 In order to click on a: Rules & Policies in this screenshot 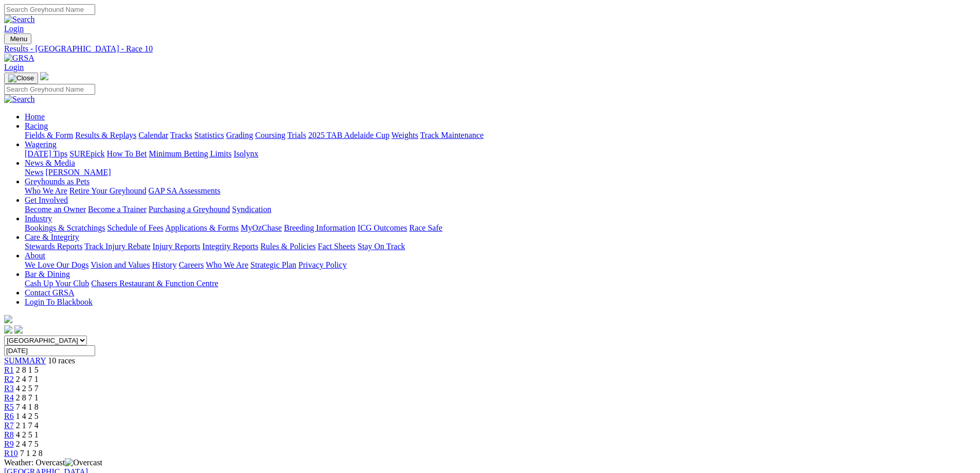, I will do `click(289, 246)`.